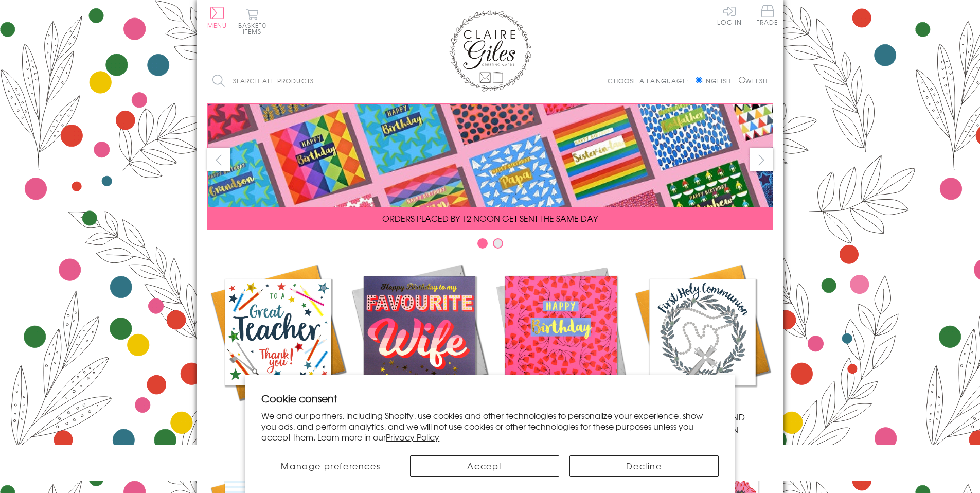 The width and height of the screenshot is (980, 493). I want to click on button: Decline, so click(644, 465).